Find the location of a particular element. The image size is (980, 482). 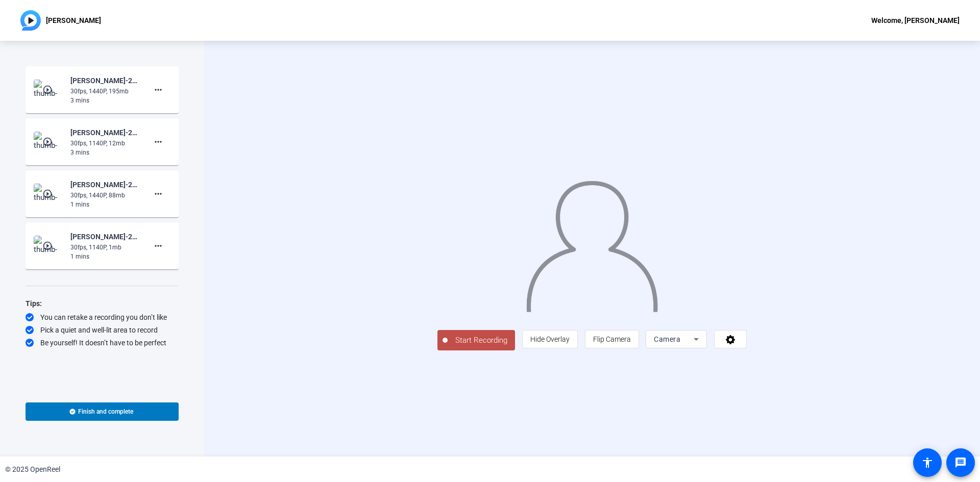

button: Start Recording is located at coordinates (476, 340).